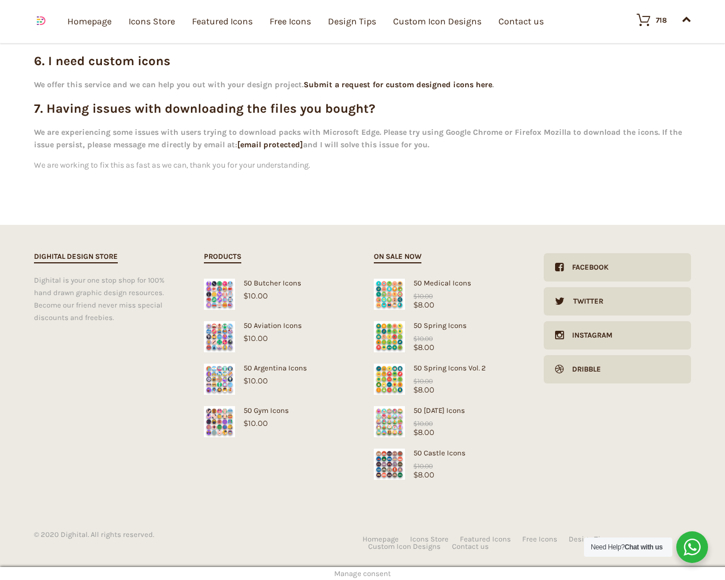 Image resolution: width=725 pixels, height=580 pixels. I want to click on a: Castle Icons50 Castle Icons$8.00, so click(448, 464).